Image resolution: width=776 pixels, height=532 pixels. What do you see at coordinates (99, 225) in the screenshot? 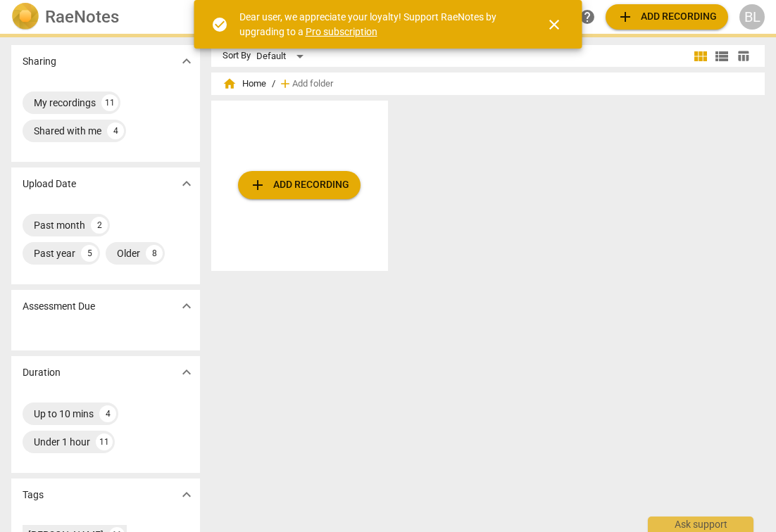
I see `div: 2` at bounding box center [99, 225].